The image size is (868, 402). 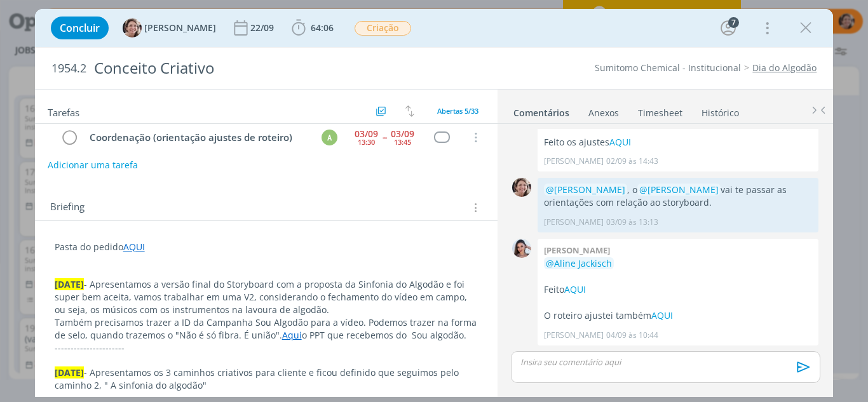 What do you see at coordinates (69, 69) in the screenshot?
I see `span: 1954.2` at bounding box center [69, 69].